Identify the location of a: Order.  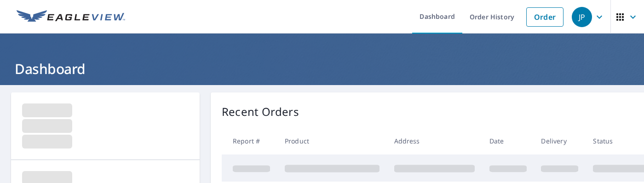
(544, 17).